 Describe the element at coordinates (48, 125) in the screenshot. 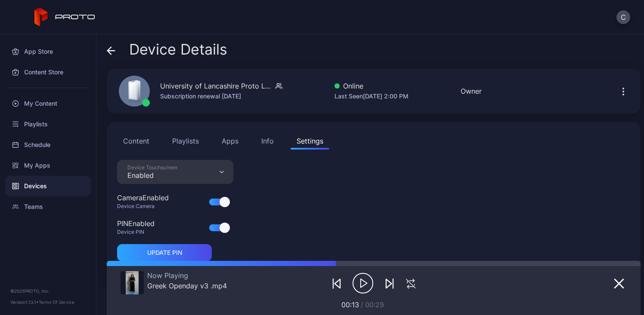

I see `a: Playlists` at that location.